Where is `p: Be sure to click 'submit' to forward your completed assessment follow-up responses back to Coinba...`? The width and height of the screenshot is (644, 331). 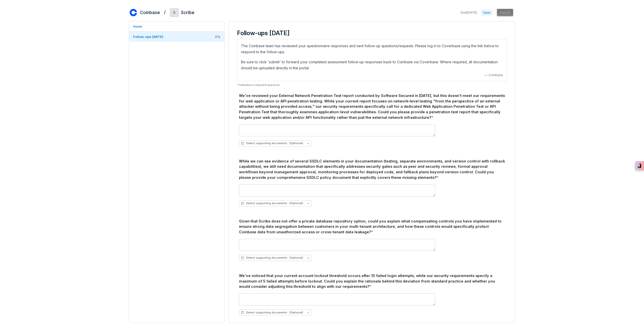
p: Be sure to click 'submit' to forward your completed assessment follow-up responses back to Coinba... is located at coordinates (371, 65).